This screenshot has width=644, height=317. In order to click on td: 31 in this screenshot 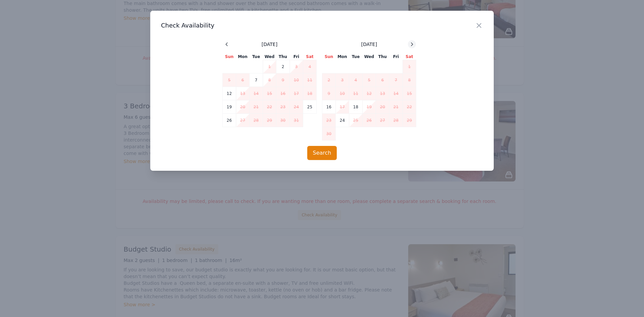, I will do `click(297, 120)`.